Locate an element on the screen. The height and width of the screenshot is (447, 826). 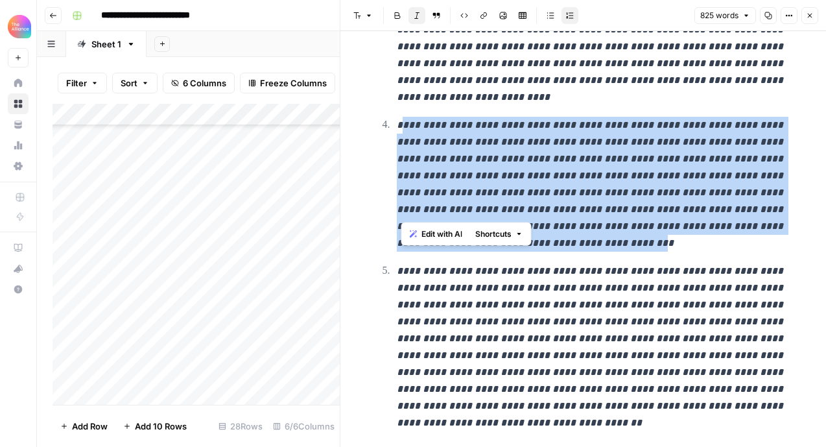
a: Your Data is located at coordinates (18, 124).